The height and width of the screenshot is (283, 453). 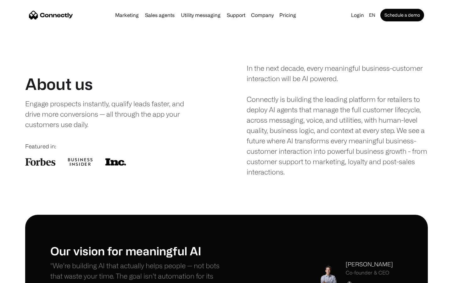 What do you see at coordinates (59, 84) in the screenshot?
I see `h1: About us` at bounding box center [59, 84].